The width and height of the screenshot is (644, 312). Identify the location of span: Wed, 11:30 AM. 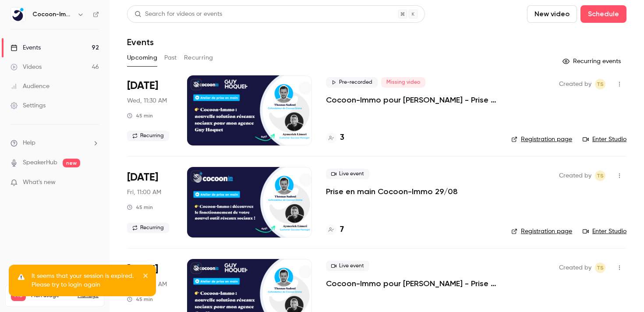
(147, 101).